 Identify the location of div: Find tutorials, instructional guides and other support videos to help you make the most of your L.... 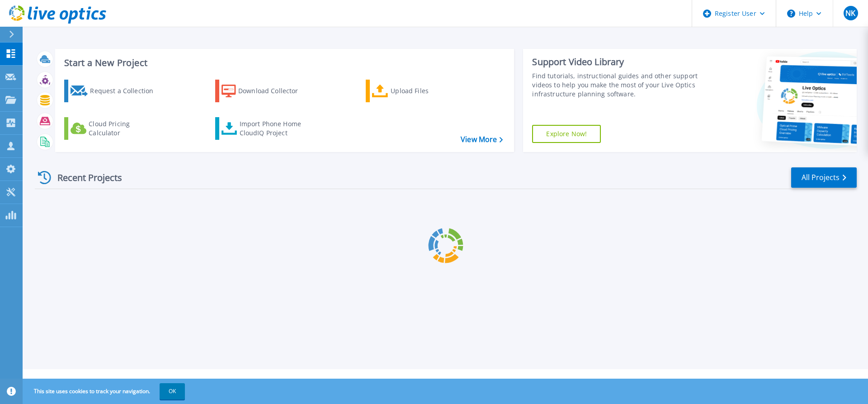
(618, 85).